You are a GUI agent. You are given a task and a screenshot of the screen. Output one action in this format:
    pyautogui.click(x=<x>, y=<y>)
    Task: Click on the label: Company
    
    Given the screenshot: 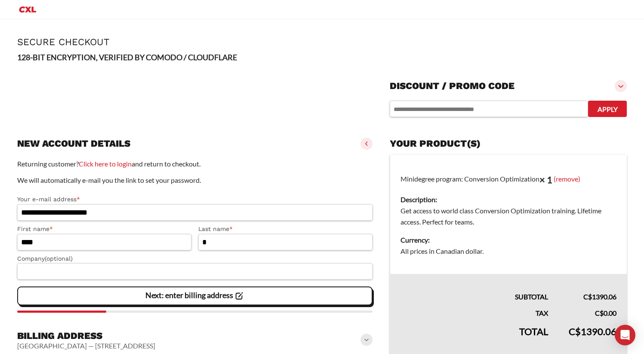 What is the action you would take?
    pyautogui.click(x=195, y=259)
    